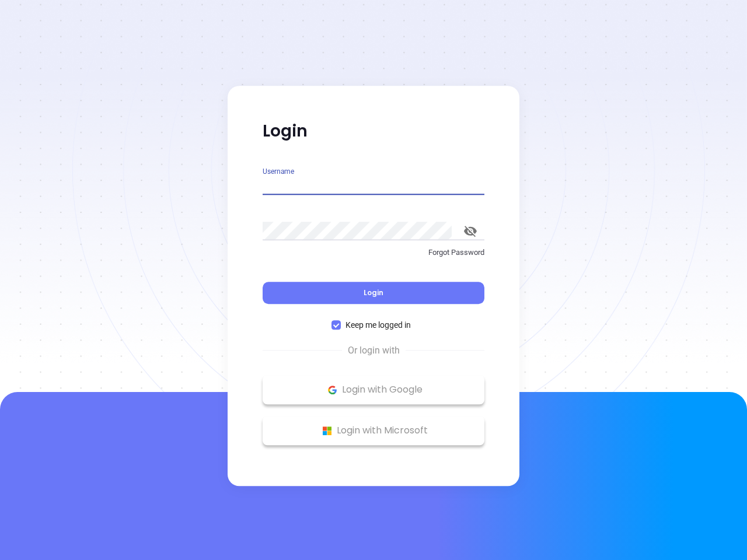 This screenshot has width=747, height=560. Describe the element at coordinates (378, 325) in the screenshot. I see `span: Keep me logged in` at that location.